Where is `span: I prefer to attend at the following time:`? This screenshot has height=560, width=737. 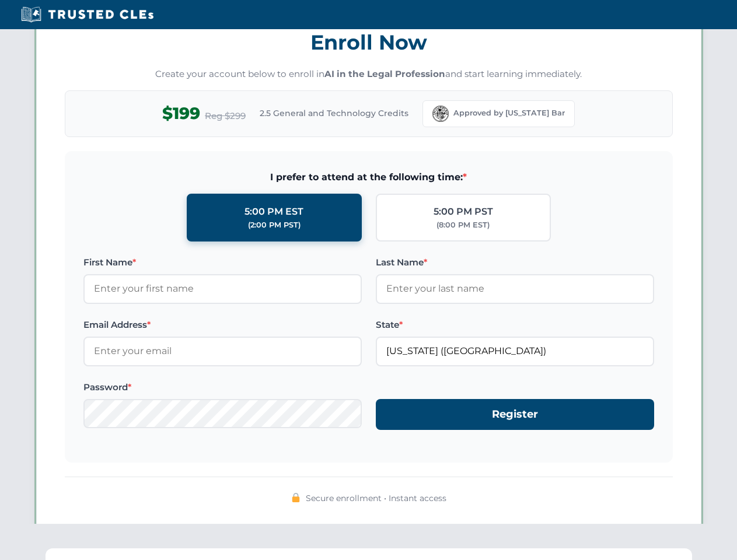 span: I prefer to attend at the following time: is located at coordinates (368, 177).